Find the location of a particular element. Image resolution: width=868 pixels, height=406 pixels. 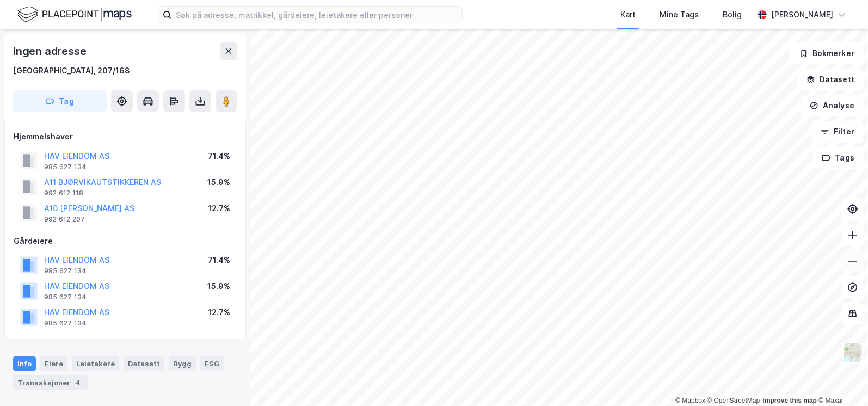

div: Kart is located at coordinates (628, 14).